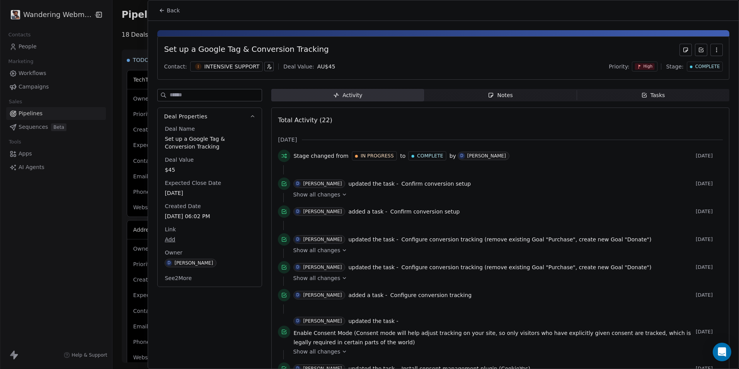  I want to click on span: Owner, so click(174, 252).